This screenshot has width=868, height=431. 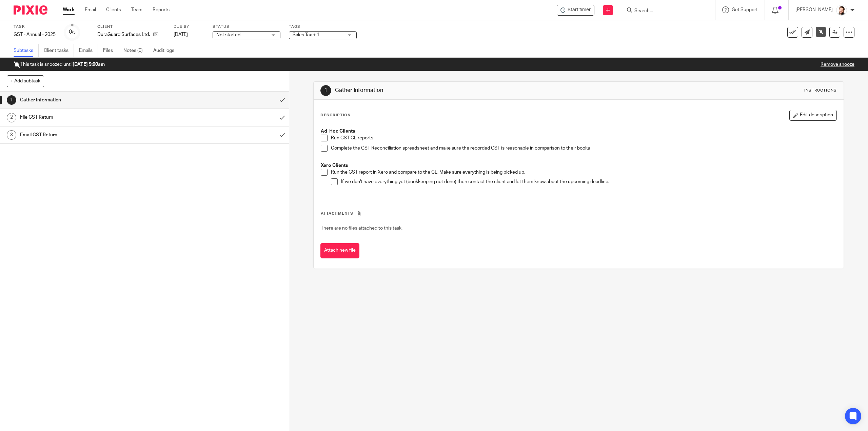 What do you see at coordinates (35, 35) in the screenshot?
I see `div: GST - Annual - 2025` at bounding box center [35, 35].